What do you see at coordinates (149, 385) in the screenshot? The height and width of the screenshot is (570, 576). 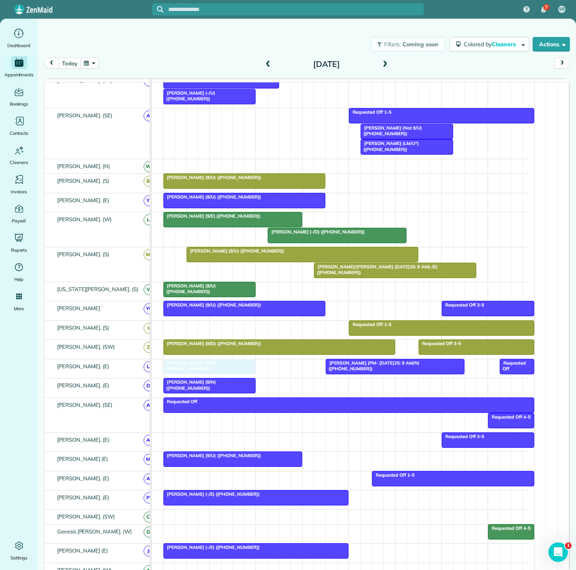 I see `span: D(` at bounding box center [149, 385].